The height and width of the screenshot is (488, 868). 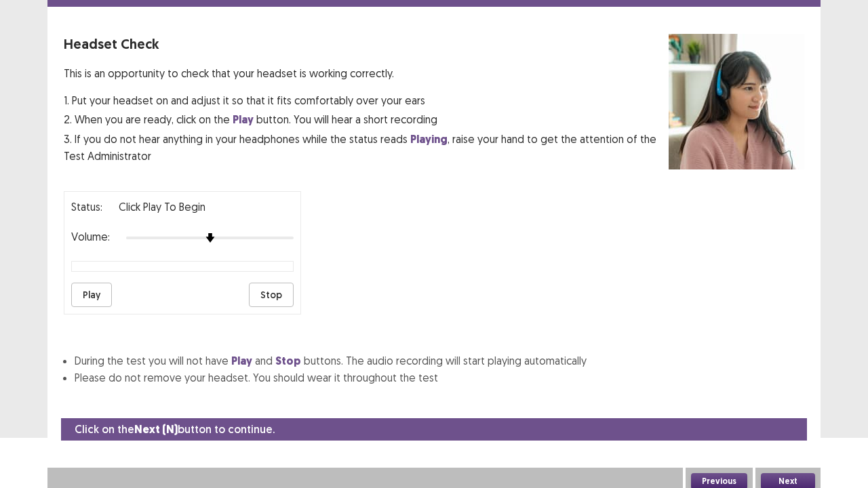 What do you see at coordinates (210, 238) in the screenshot?
I see `img: arrow-thumb` at bounding box center [210, 238].